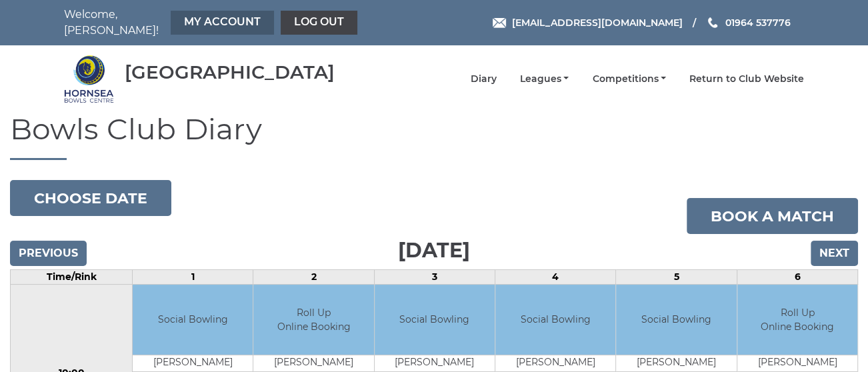 This screenshot has height=372, width=868. Describe the element at coordinates (71, 277) in the screenshot. I see `td: Time/Rink` at that location.